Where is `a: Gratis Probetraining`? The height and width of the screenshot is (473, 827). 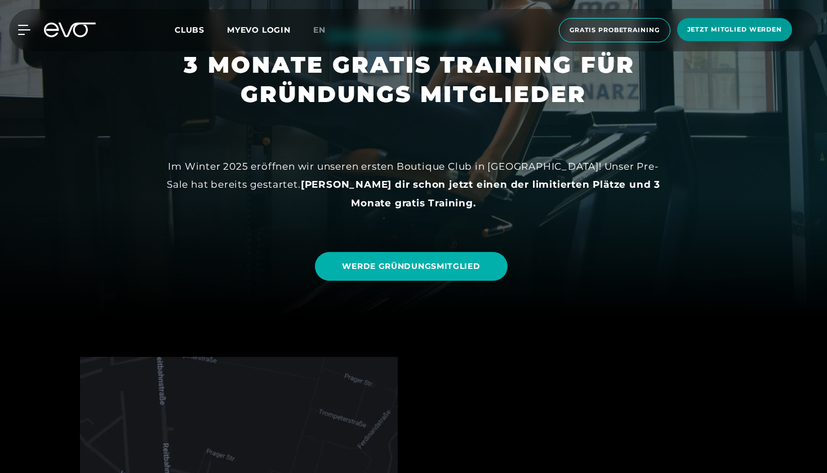
a: Gratis Probetraining is located at coordinates (615, 30).